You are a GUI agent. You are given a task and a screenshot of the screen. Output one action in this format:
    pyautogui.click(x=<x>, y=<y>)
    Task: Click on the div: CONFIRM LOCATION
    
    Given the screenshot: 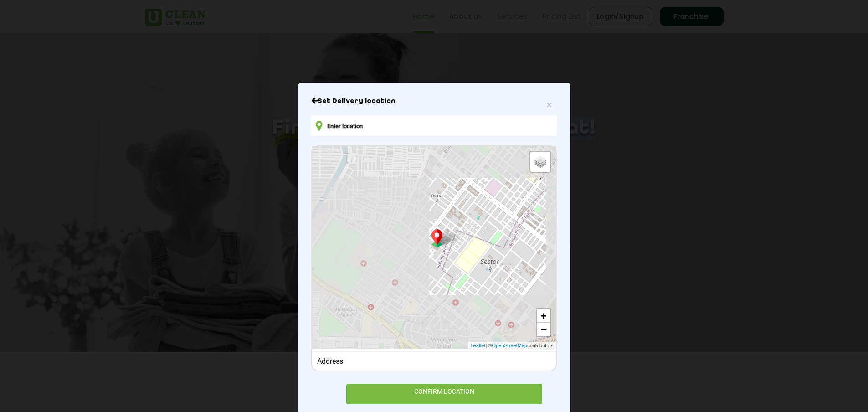 What is the action you would take?
    pyautogui.click(x=444, y=394)
    